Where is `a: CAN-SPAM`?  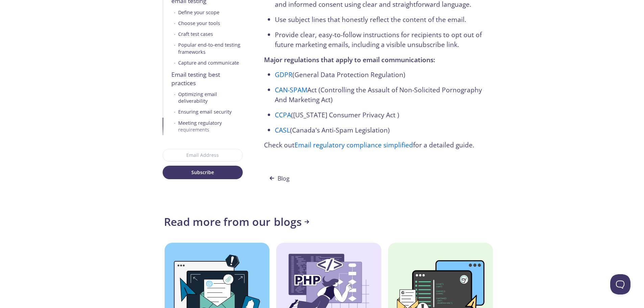
a: CAN-SPAM is located at coordinates (291, 90).